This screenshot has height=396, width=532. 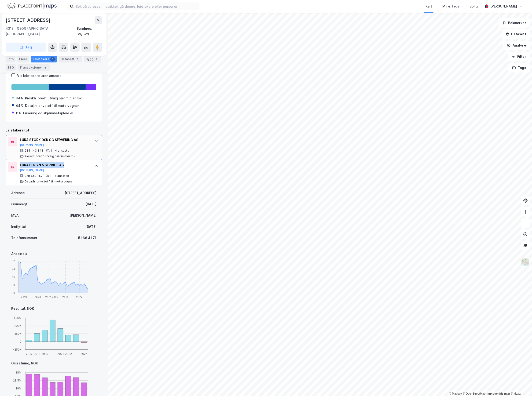 I want to click on div: Bolig, so click(x=474, y=6).